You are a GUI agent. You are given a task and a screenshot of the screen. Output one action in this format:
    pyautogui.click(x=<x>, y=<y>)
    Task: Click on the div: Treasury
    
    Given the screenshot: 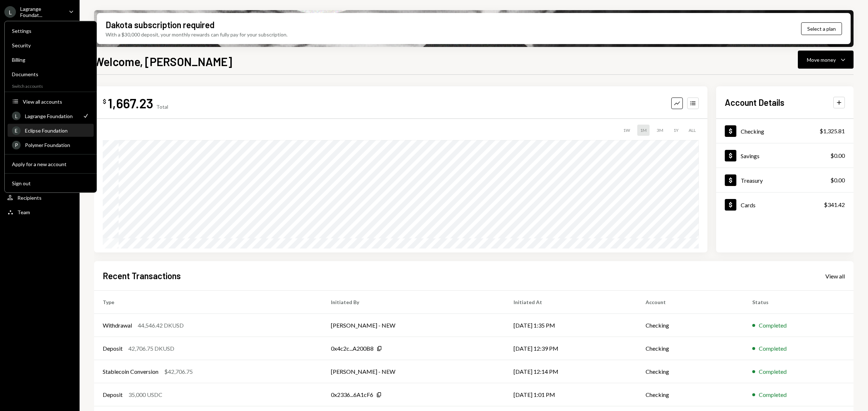 What is the action you would take?
    pyautogui.click(x=751, y=180)
    